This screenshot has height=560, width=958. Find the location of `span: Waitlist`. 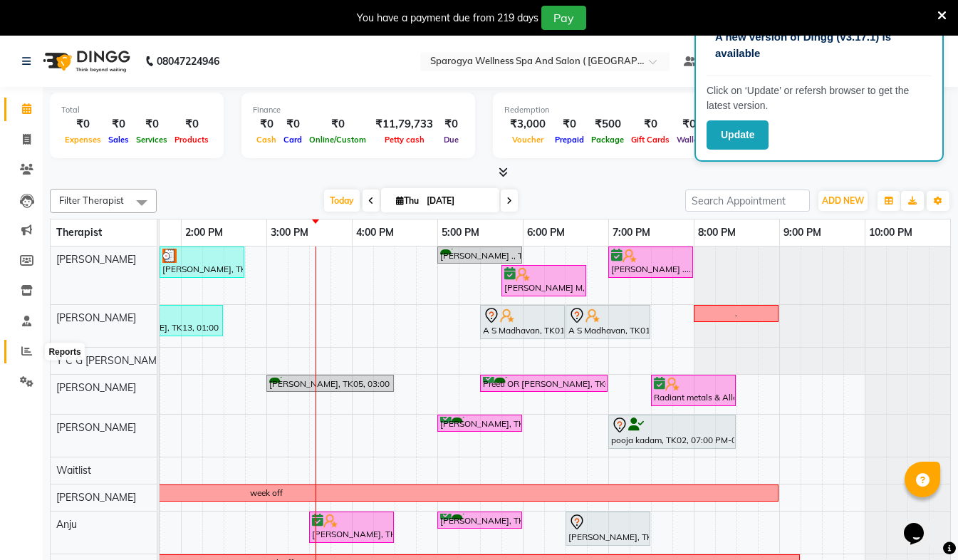

span: Waitlist is located at coordinates (73, 470).